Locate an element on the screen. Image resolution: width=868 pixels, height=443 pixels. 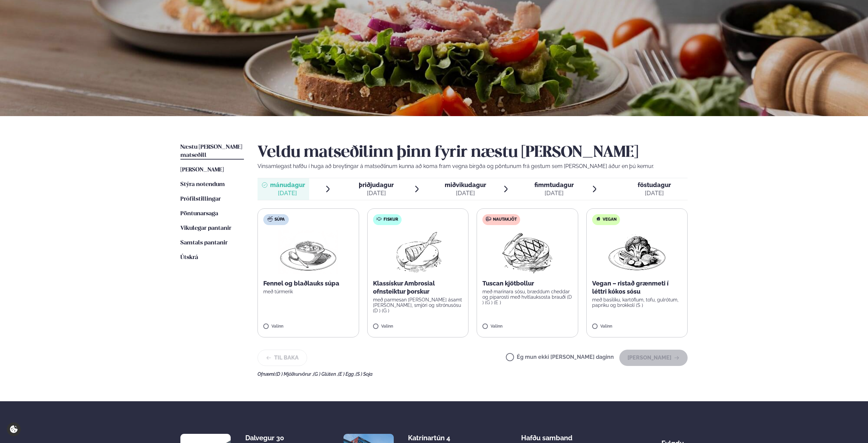
p: Klassískur Ambrosial ofnsteiktur þorskur is located at coordinates (418, 288).